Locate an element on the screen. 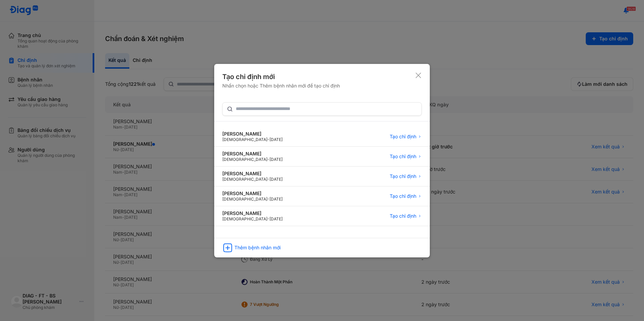 The height and width of the screenshot is (321, 644). div: Thêm bệnh nhân mới is located at coordinates (257, 248).